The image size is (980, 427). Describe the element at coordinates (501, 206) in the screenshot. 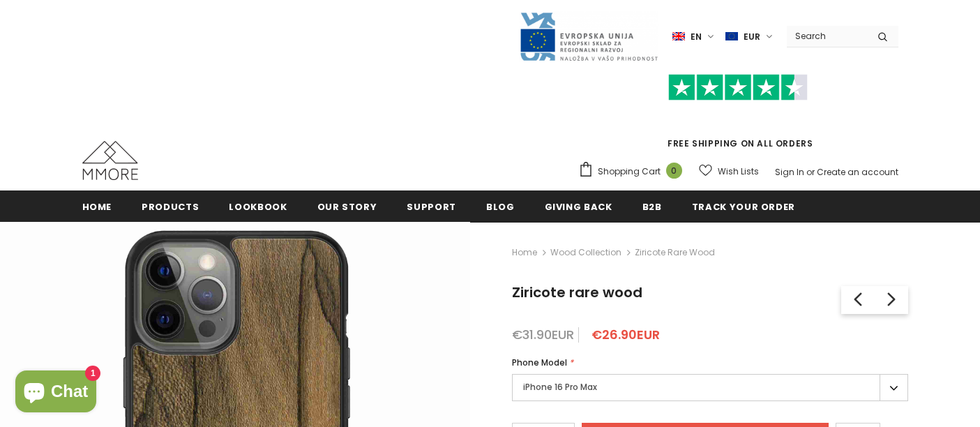

I see `a: Blog` at that location.